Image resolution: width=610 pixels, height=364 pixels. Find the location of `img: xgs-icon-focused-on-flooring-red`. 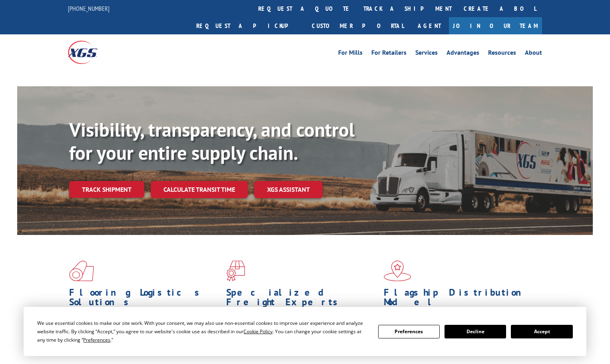

img: xgs-icon-focused-on-flooring-red is located at coordinates (236, 271).